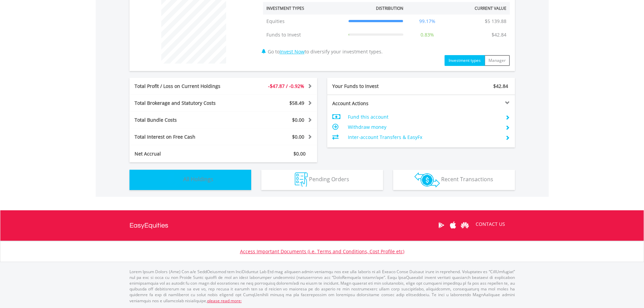  I want to click on img: holdings-wht.png, so click(174, 180).